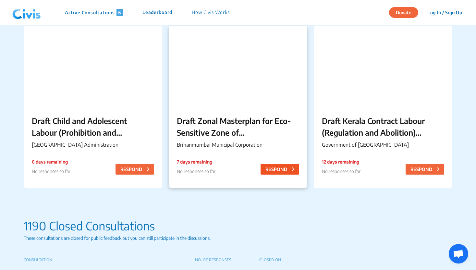  What do you see at coordinates (444, 12) in the screenshot?
I see `button: Log In / Sign Up` at bounding box center [444, 12].